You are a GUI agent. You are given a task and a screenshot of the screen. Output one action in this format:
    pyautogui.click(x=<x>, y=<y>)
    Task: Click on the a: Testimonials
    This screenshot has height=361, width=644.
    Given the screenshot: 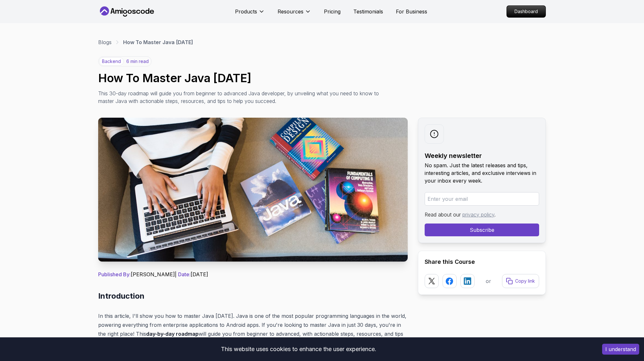 What is the action you would take?
    pyautogui.click(x=368, y=11)
    